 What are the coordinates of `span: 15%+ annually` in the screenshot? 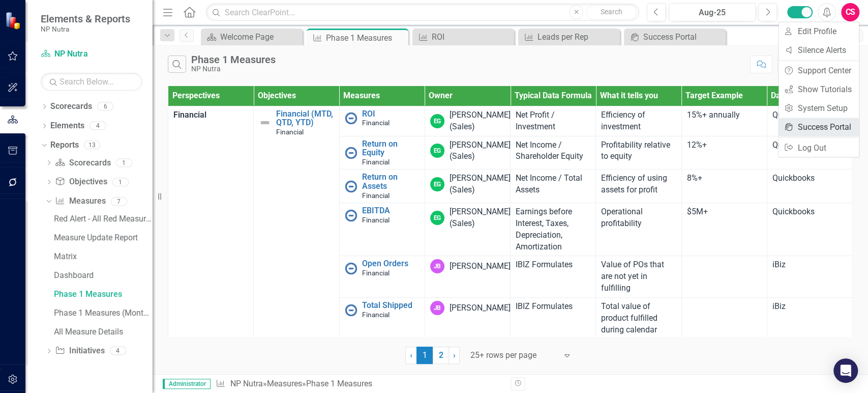 It's located at (714, 114).